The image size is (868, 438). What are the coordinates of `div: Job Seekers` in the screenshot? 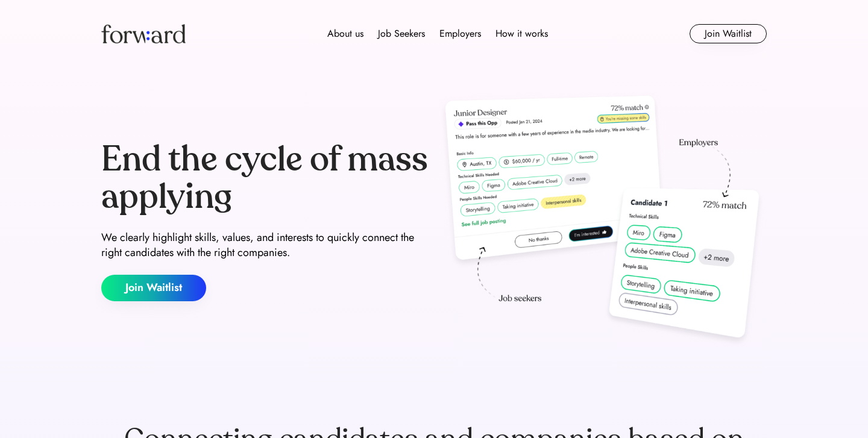 It's located at (401, 34).